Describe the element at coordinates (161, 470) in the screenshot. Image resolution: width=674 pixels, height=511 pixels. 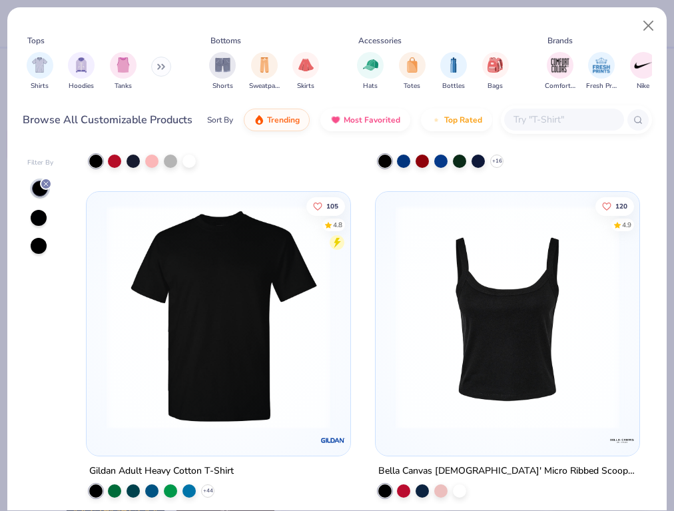
I see `div: Gildan Adult Heavy Cotton T-Shirt` at that location.